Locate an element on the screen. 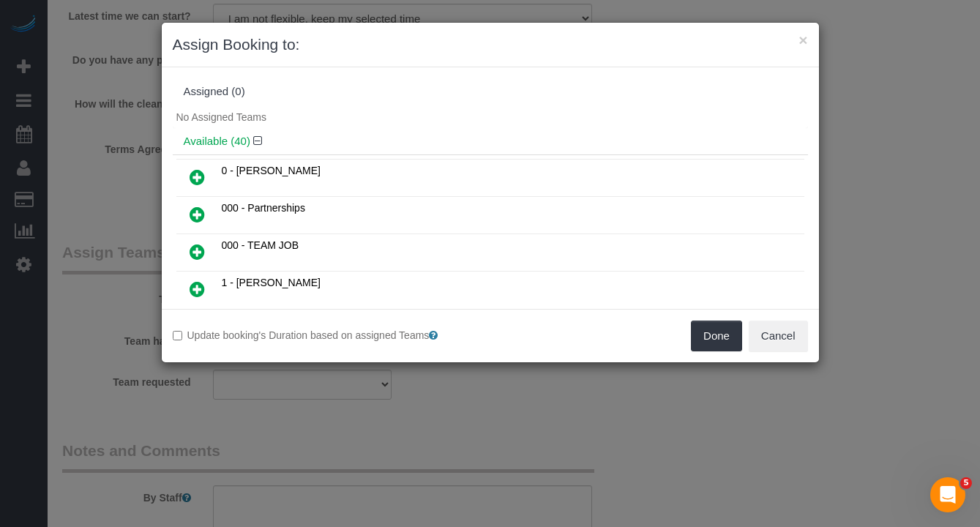 The image size is (980, 527). div: Assigned (0) is located at coordinates (491, 91).